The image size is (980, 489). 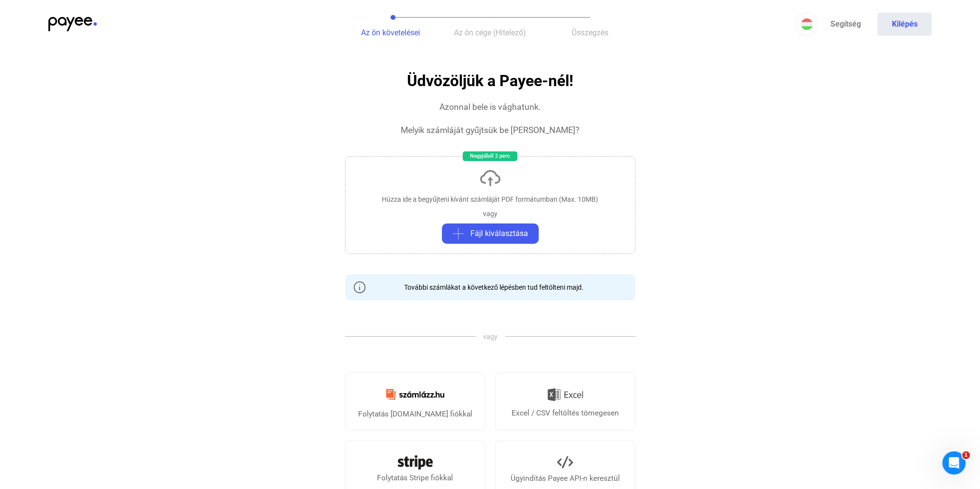 What do you see at coordinates (360, 287) in the screenshot?
I see `img: info-grey-outline` at bounding box center [360, 287].